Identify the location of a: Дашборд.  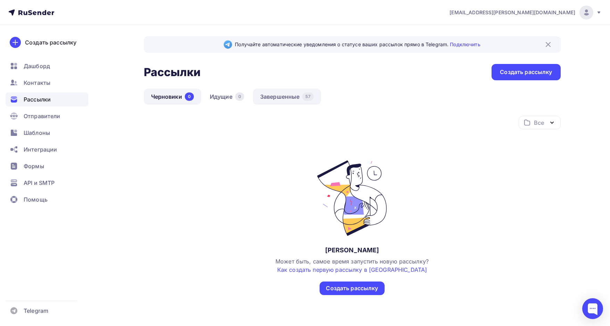
(47, 66).